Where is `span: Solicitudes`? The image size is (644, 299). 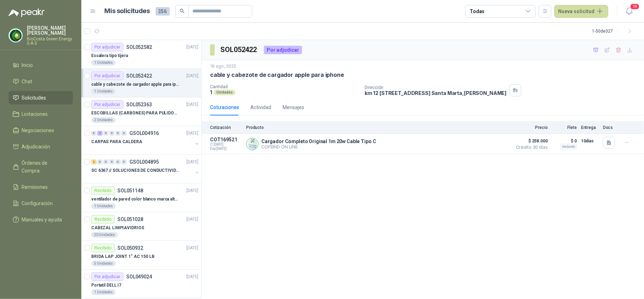 span: Solicitudes is located at coordinates (34, 98).